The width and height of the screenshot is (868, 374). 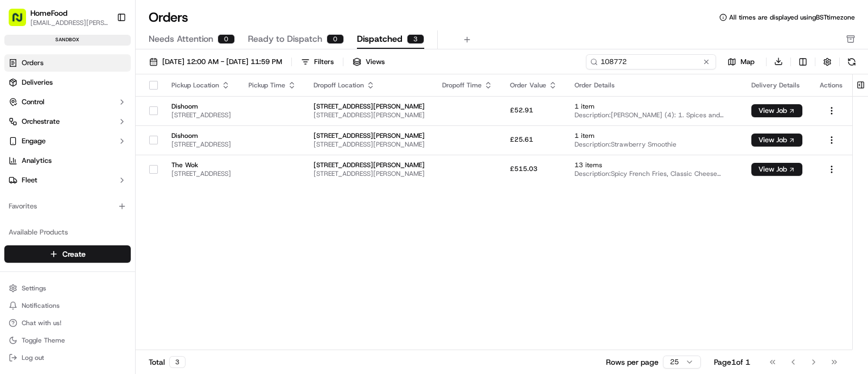 I want to click on img: Asif Zaman Khan, so click(x=19, y=166).